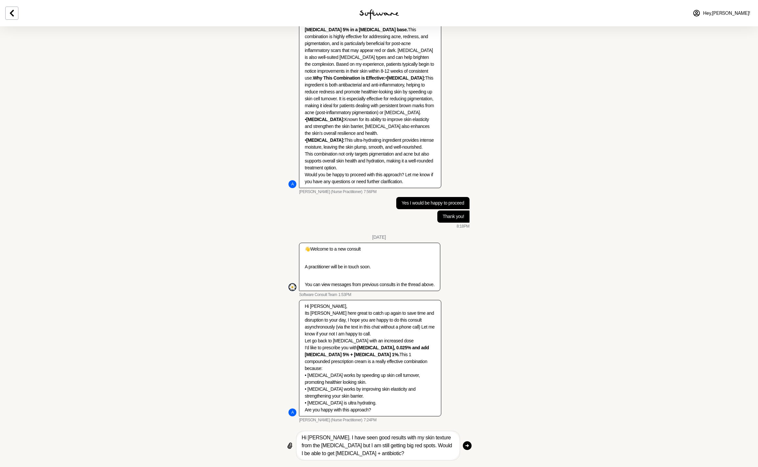  What do you see at coordinates (370, 192) in the screenshot?
I see `time: 2025-06-02T09:56:06.785Z` at bounding box center [370, 192].